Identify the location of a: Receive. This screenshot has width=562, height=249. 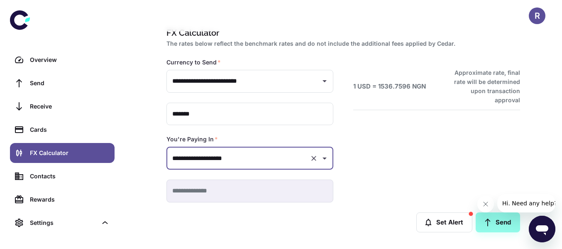
(62, 106).